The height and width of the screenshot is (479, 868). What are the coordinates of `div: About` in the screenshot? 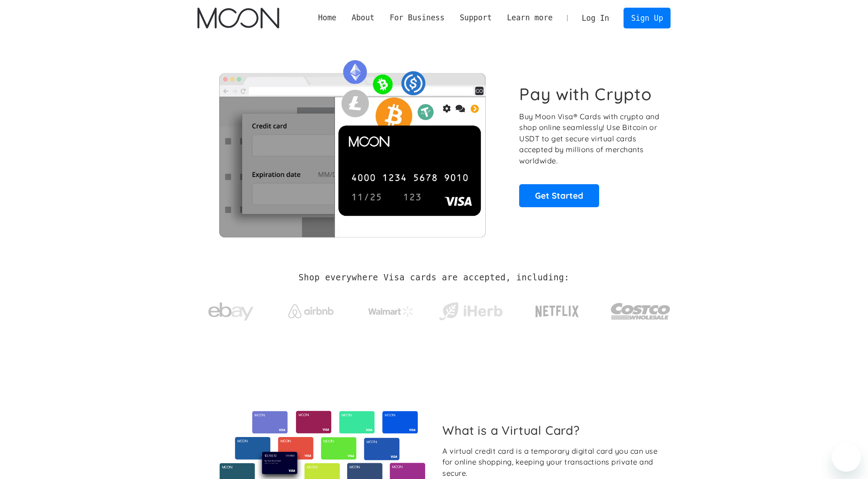 It's located at (363, 18).